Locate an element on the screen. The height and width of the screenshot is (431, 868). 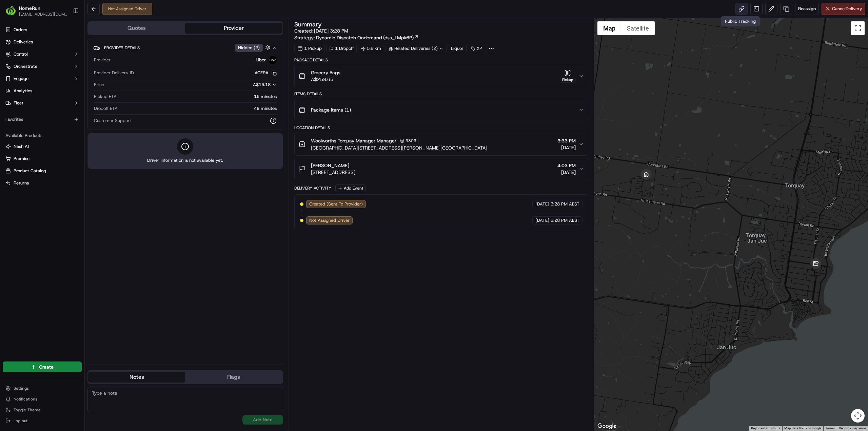
a: Report a map error is located at coordinates (853, 428).